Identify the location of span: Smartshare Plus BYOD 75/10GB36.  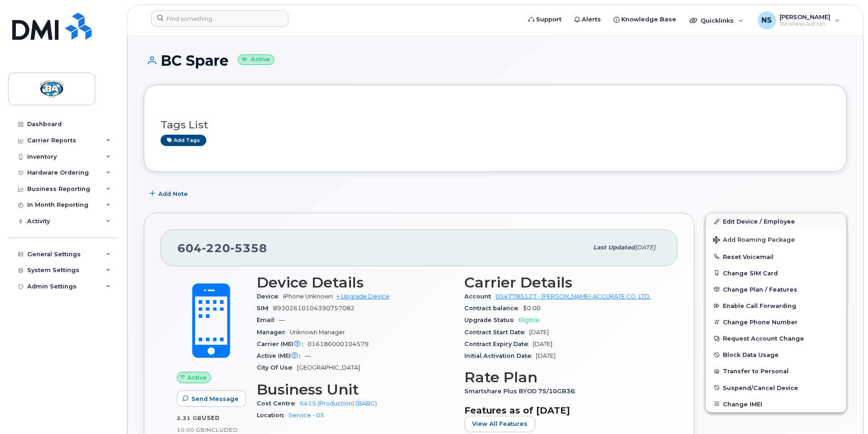
(522, 391).